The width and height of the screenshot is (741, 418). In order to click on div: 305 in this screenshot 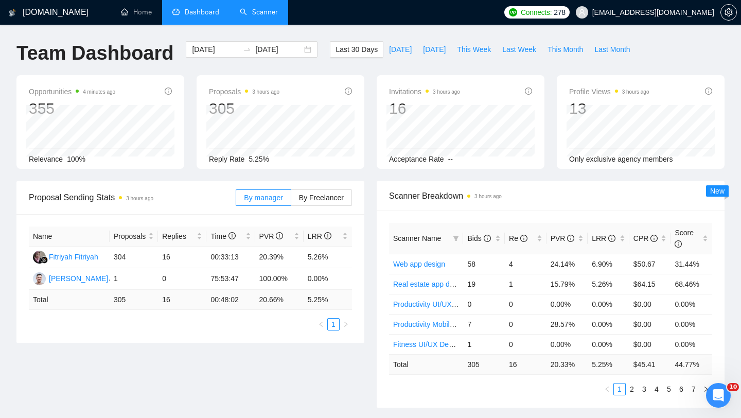, I will do `click(244, 109)`.